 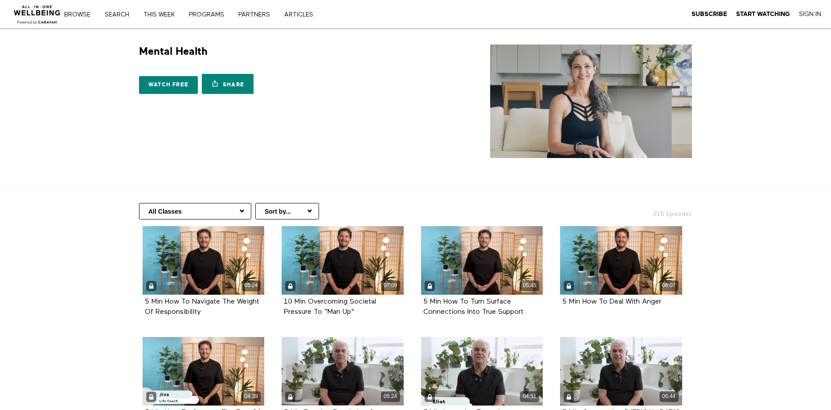 What do you see at coordinates (612, 302) in the screenshot?
I see `strong: 5 Min How To Deal With Anger` at bounding box center [612, 302].